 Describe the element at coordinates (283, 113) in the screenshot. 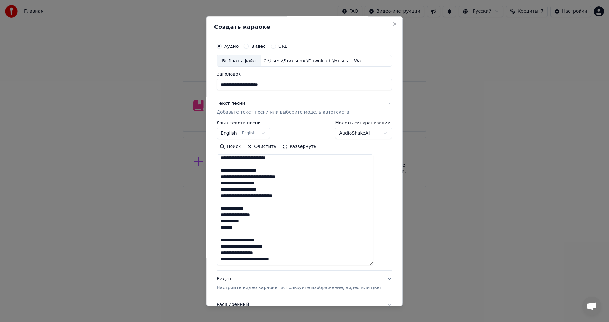

I see `p: Добавьте текст песни или выберите модель автотекста` at that location.